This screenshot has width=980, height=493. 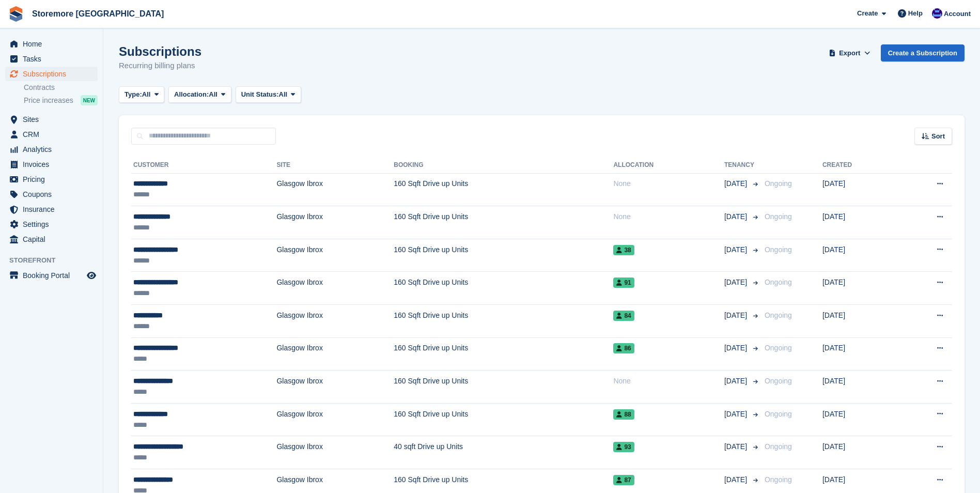 What do you see at coordinates (957, 14) in the screenshot?
I see `span: Account` at bounding box center [957, 14].